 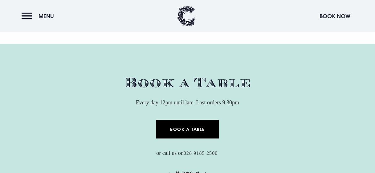 I want to click on span: Menu, so click(x=46, y=16).